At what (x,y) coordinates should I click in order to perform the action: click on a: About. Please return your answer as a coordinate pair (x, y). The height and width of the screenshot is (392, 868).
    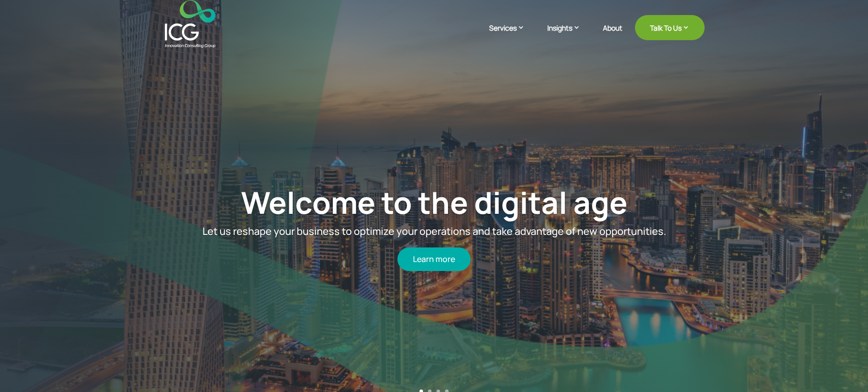
    Looking at the image, I should click on (612, 36).